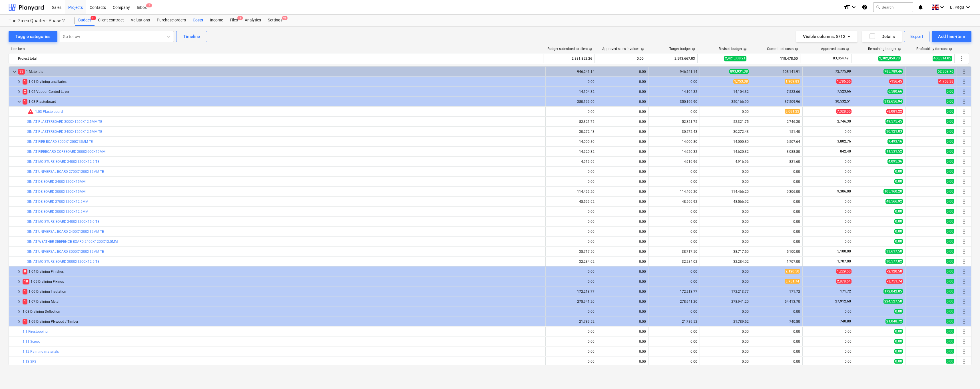  Describe the element at coordinates (41, 352) in the screenshot. I see `a: 1.12 Painting materials` at that location.